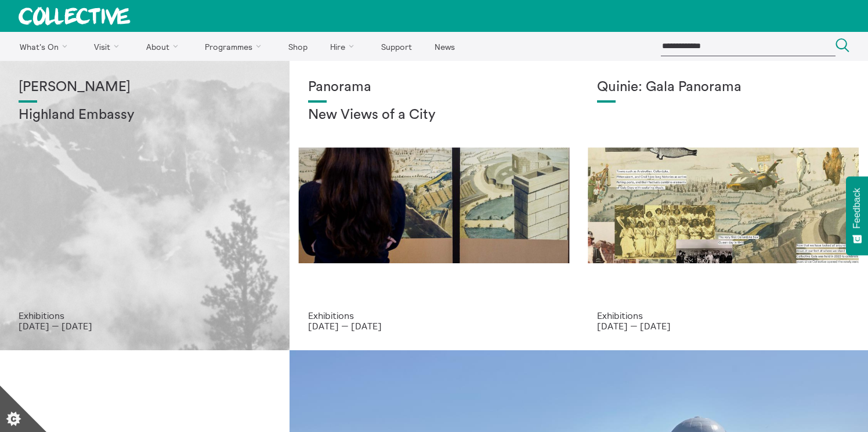 The width and height of the screenshot is (868, 432). Describe the element at coordinates (396, 46) in the screenshot. I see `a: Support` at that location.